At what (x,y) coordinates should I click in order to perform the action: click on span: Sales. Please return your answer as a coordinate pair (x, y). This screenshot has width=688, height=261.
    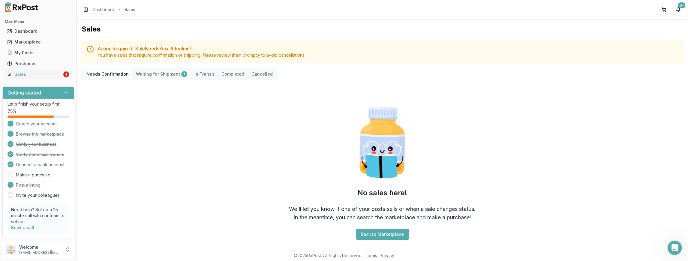
    Looking at the image, I should click on (130, 10).